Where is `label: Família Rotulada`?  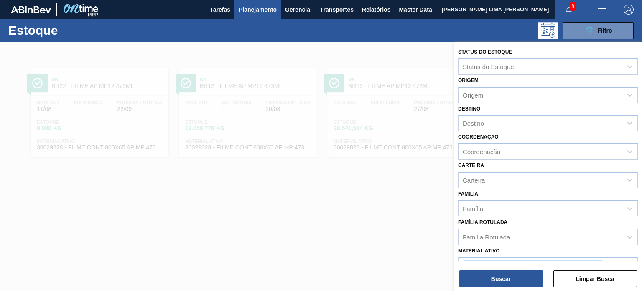
label: Família Rotulada is located at coordinates (483, 222).